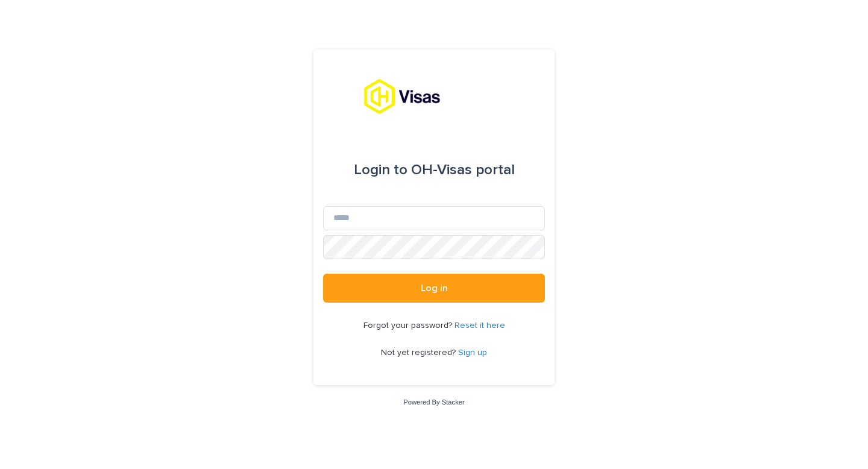  Describe the element at coordinates (434, 97) in the screenshot. I see `img: tx8HrbJQv2PFQx4TXEq5` at that location.